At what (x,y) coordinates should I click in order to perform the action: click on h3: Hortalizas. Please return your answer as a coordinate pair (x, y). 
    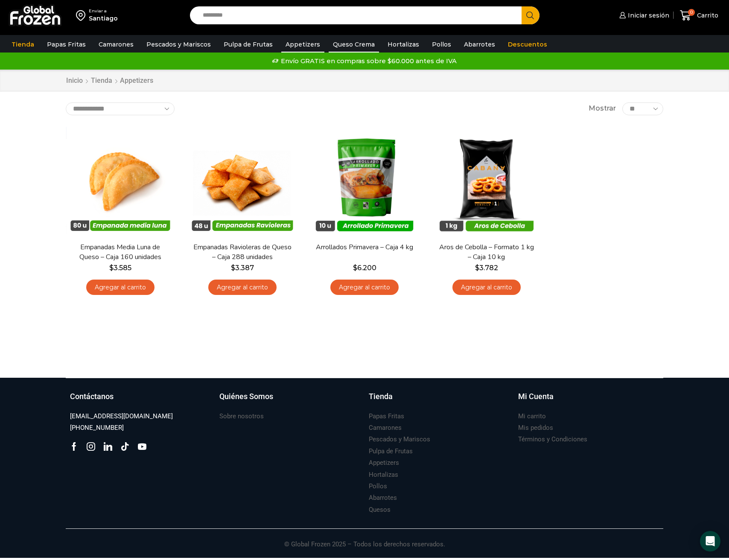
    Looking at the image, I should click on (384, 475).